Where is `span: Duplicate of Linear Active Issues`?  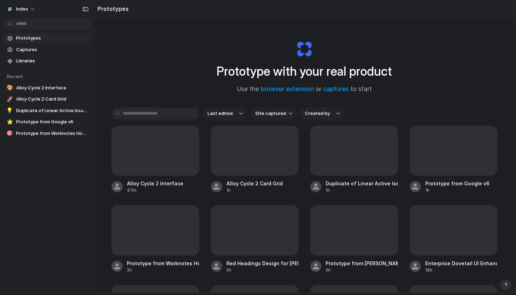 span: Duplicate of Linear Active Issues is located at coordinates (52, 111).